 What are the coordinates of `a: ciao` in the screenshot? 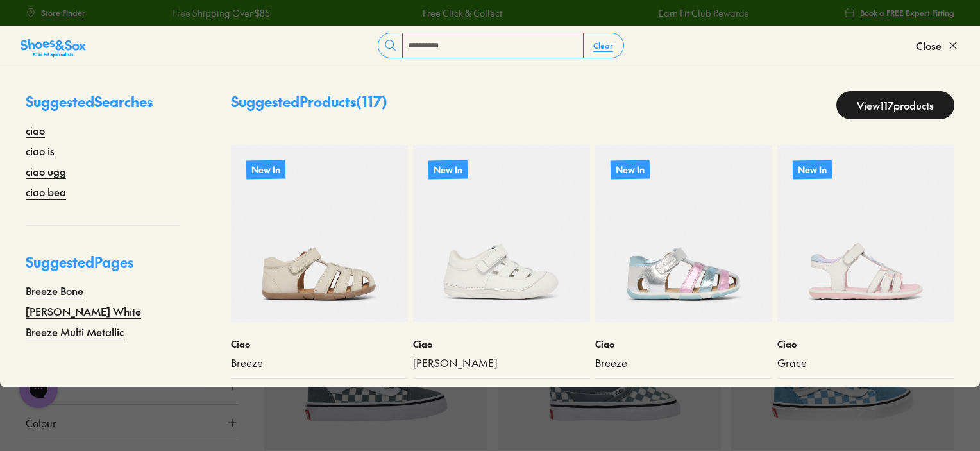 It's located at (35, 130).